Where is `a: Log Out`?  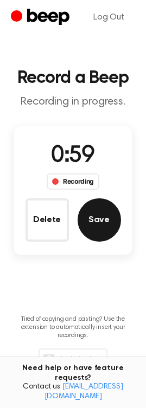 a: Log Out is located at coordinates (108, 17).